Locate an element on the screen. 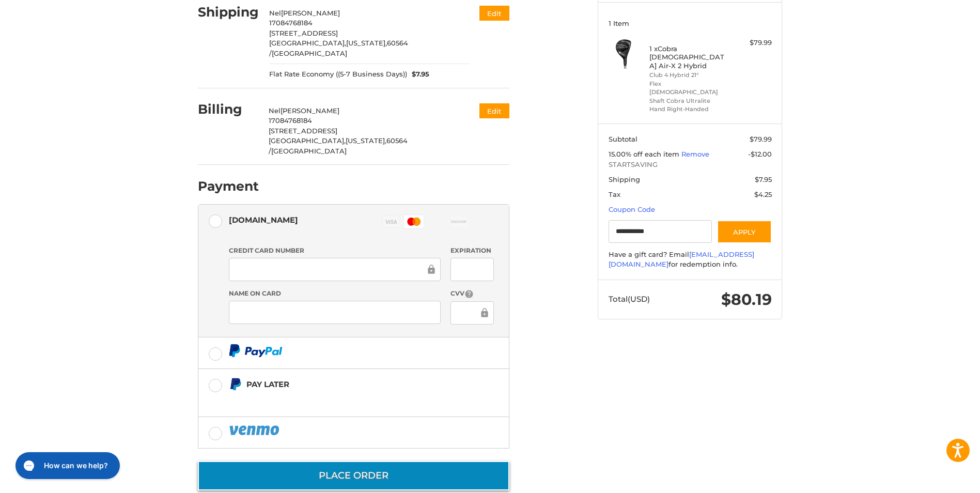 This screenshot has width=980, height=493. div: Pay Later is located at coordinates (346, 384).